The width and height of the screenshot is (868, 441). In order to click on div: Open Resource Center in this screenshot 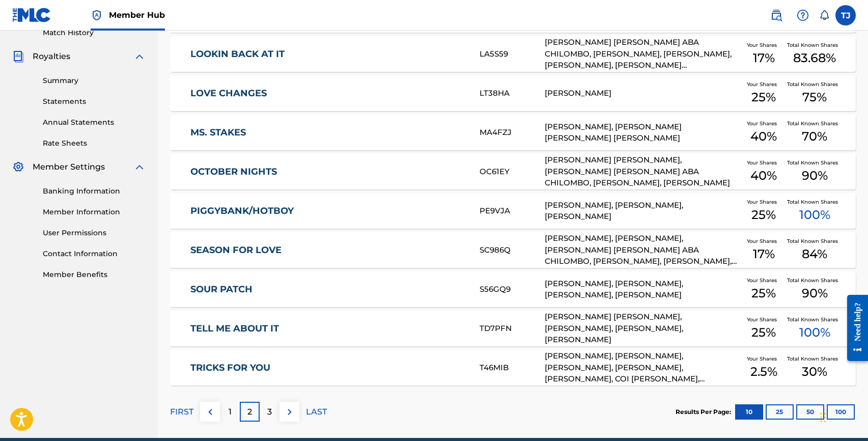, I will do `click(18, 40)`.